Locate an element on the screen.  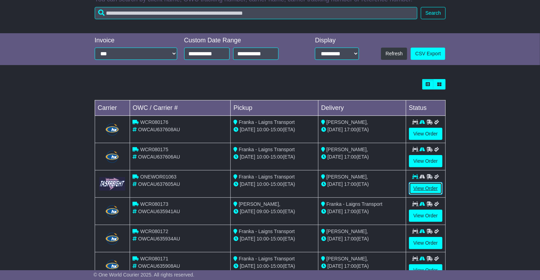
span: OWCAU637605AU is located at coordinates (159, 184).